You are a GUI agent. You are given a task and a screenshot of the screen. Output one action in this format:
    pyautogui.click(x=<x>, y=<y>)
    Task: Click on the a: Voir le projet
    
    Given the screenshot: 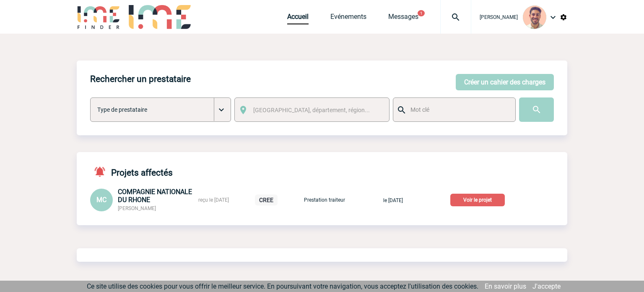 What is the action you would take?
    pyautogui.click(x=479, y=199)
    